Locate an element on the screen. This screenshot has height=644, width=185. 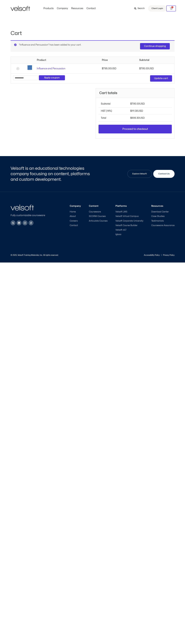
button: Apply coupon is located at coordinates (52, 78).